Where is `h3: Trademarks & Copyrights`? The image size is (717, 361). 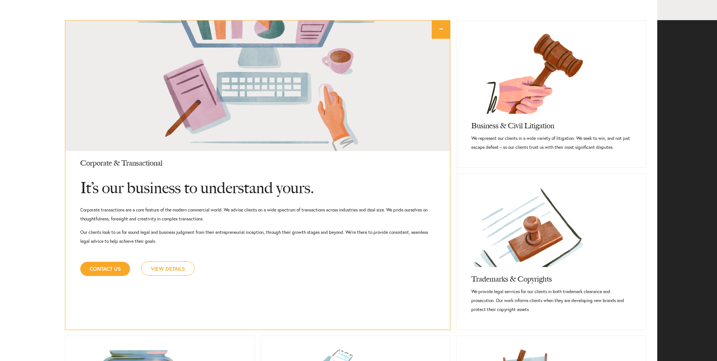 h3: Trademarks & Copyrights is located at coordinates (551, 277).